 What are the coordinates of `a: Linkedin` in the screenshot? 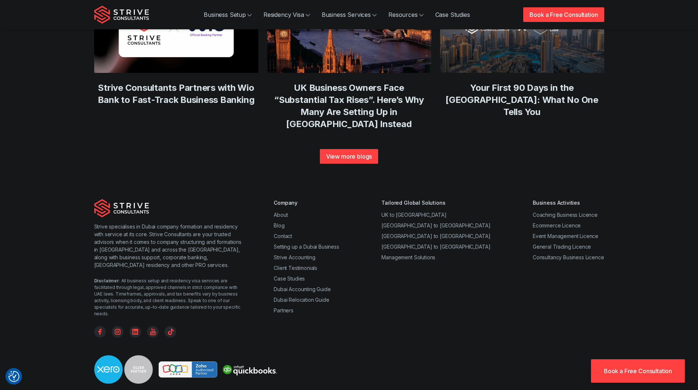 It's located at (135, 332).